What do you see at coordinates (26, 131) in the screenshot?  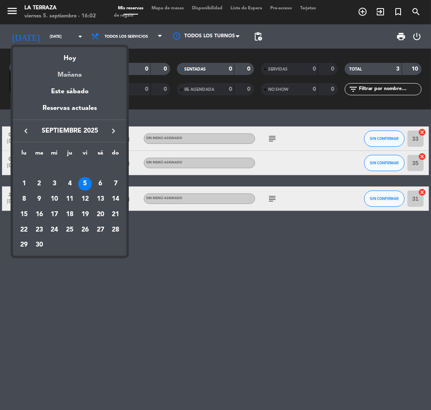 I see `i: keyboard_arrow_left` at bounding box center [26, 131].